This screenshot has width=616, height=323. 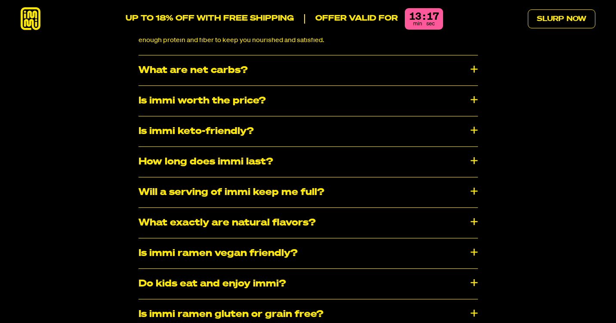 I want to click on div: What exactly are natural flavors?, so click(x=308, y=223).